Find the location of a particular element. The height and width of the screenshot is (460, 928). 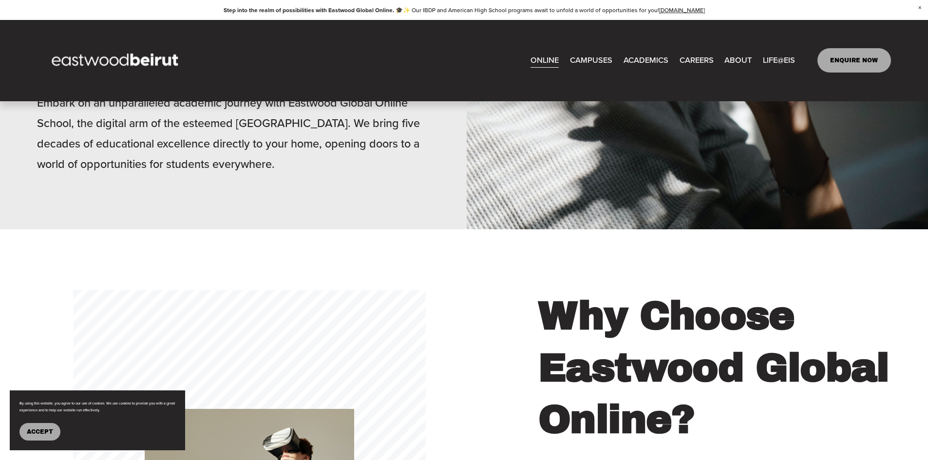

section: Cookie banner is located at coordinates (97, 420).